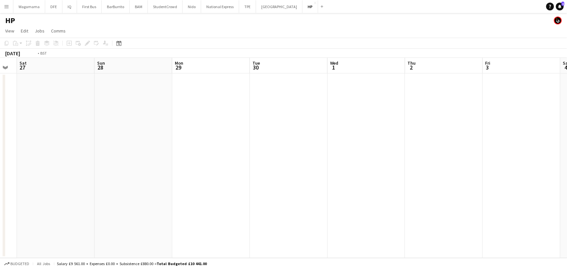 This screenshot has width=567, height=269. What do you see at coordinates (181, 263) in the screenshot?
I see `span: Total Budgeted £10 441.00` at bounding box center [181, 263].